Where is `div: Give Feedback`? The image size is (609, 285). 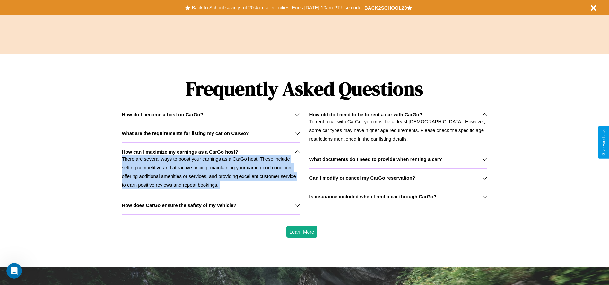 div: Give Feedback is located at coordinates (604, 142).